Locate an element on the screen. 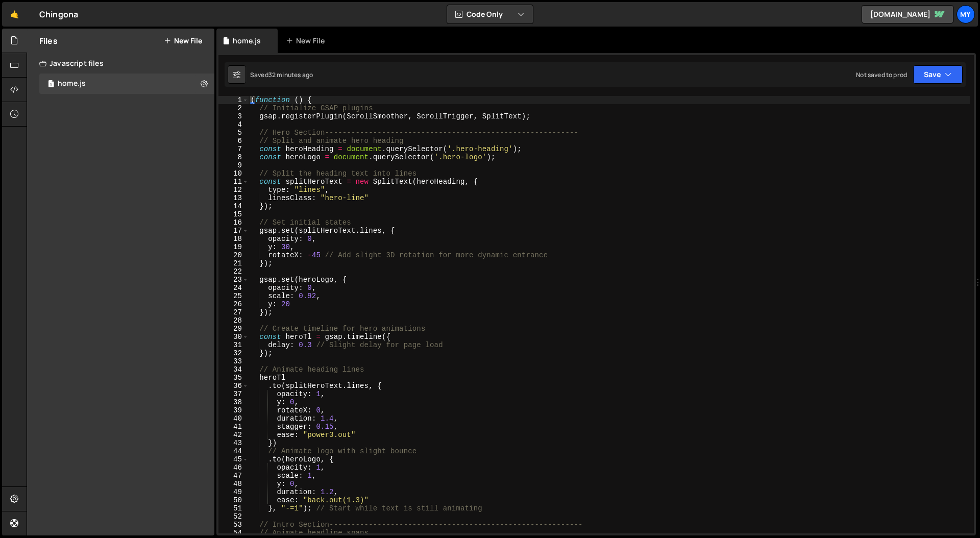  div: 38 is located at coordinates (234, 402).